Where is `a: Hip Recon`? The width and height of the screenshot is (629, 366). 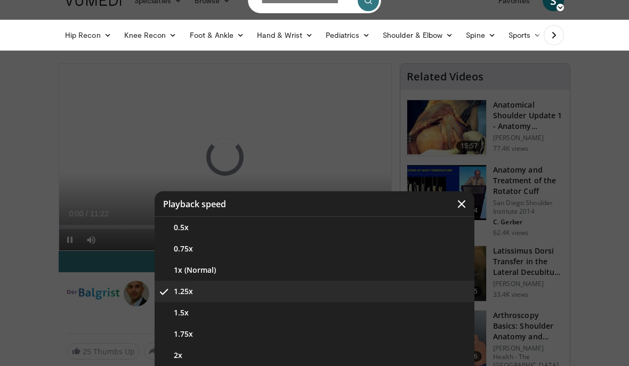 a: Hip Recon is located at coordinates (88, 35).